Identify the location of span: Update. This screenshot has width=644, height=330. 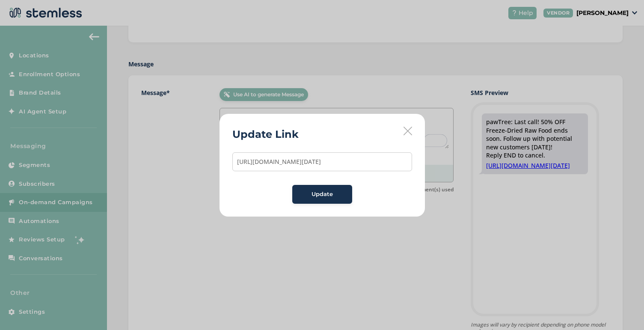
(322, 195).